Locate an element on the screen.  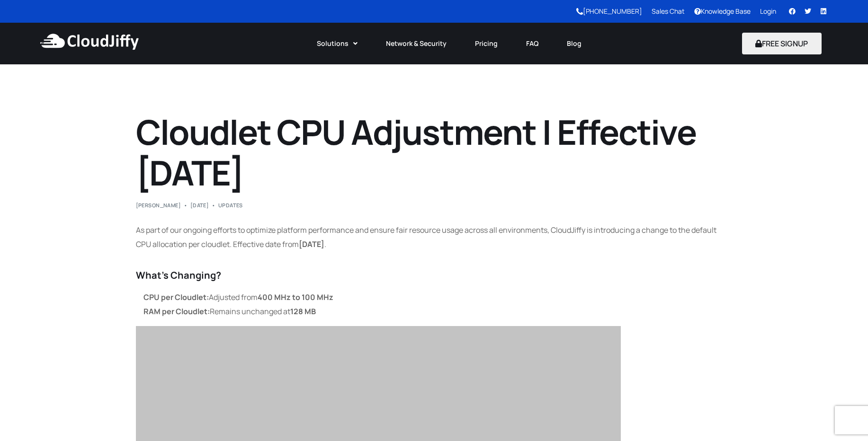
a: Knowledge Base is located at coordinates (722, 11).